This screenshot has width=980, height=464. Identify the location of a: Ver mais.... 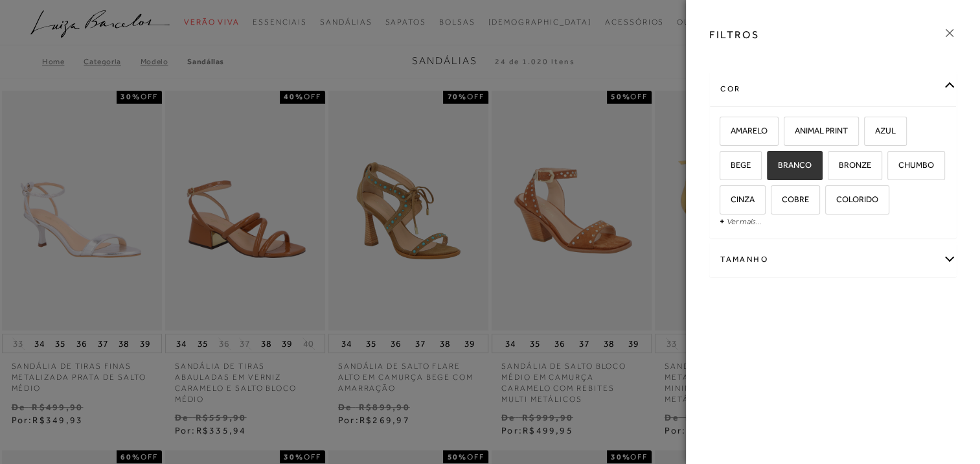
(744, 221).